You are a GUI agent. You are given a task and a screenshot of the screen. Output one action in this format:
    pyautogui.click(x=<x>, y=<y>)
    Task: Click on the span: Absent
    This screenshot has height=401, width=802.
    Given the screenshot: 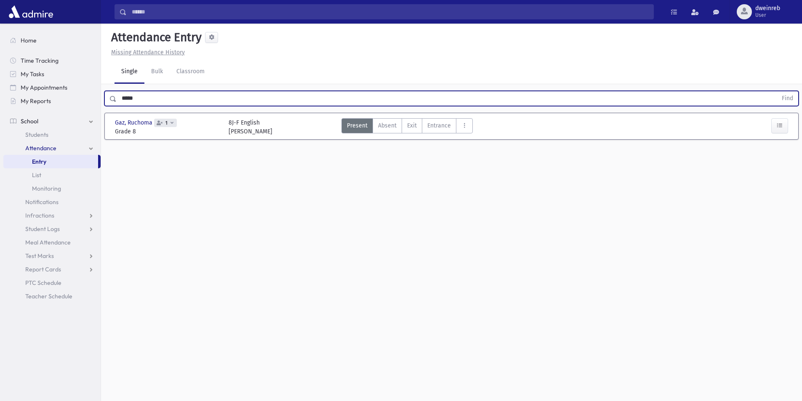 What is the action you would take?
    pyautogui.click(x=387, y=126)
    